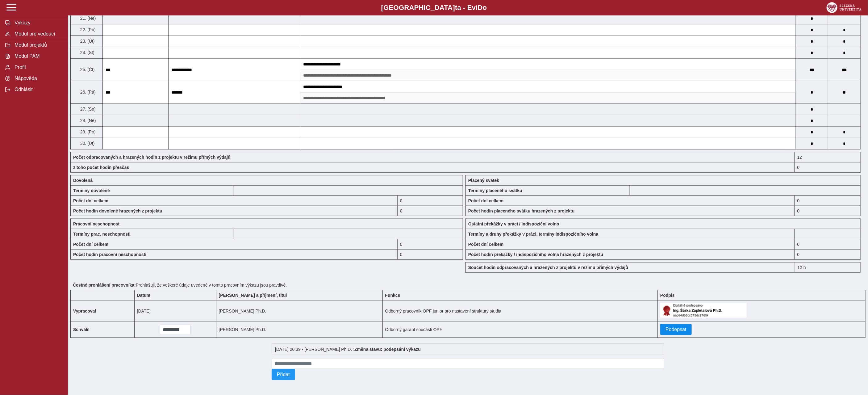 The width and height of the screenshot is (868, 395). What do you see at coordinates (37, 67) in the screenshot?
I see `span: Profil` at bounding box center [37, 67].